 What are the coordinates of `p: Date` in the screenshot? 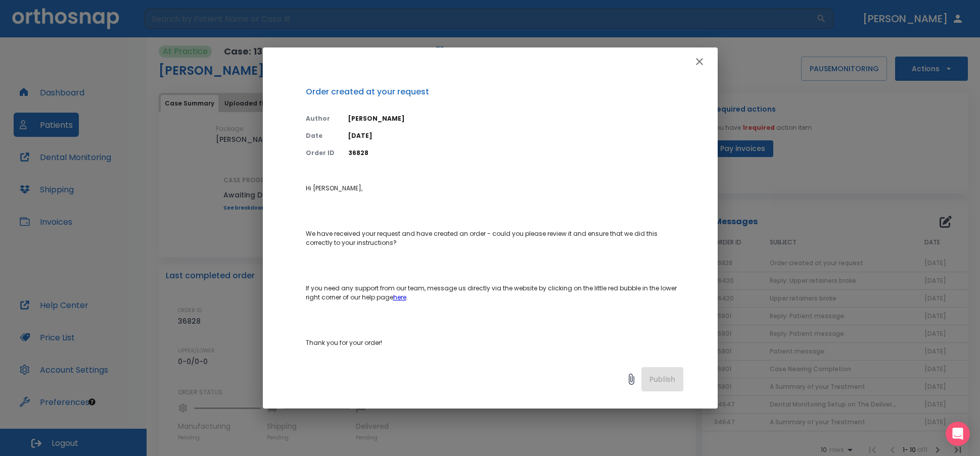 It's located at (321, 136).